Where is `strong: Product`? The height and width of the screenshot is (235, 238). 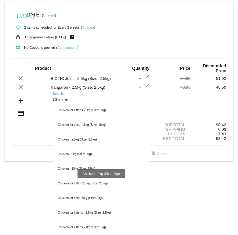 strong: Product is located at coordinates (43, 68).